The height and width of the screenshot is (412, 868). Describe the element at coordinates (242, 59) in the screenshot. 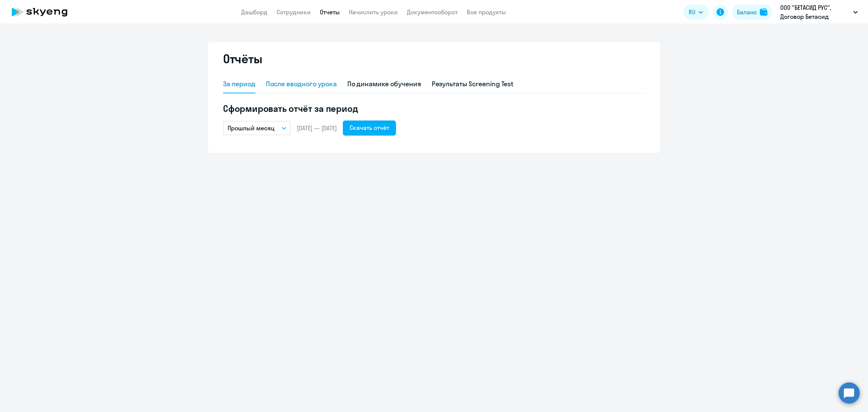

I see `h2: Отчёты` at that location.